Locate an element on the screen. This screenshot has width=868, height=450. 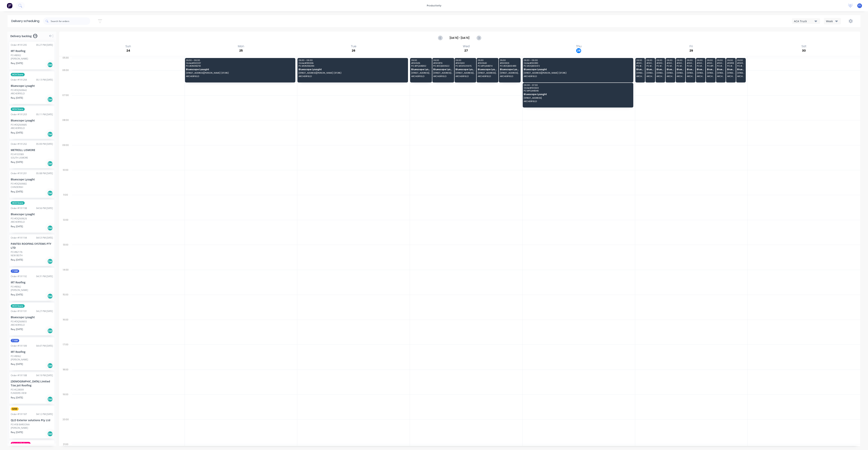
span: 06:30 - 07:30 is located at coordinates (577, 85).